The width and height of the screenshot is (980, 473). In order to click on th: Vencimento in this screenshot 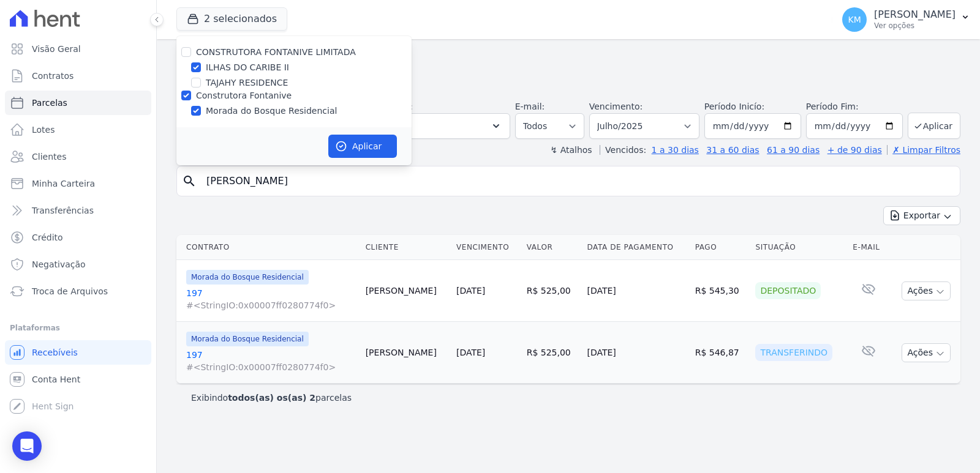, I will do `click(486, 247)`.